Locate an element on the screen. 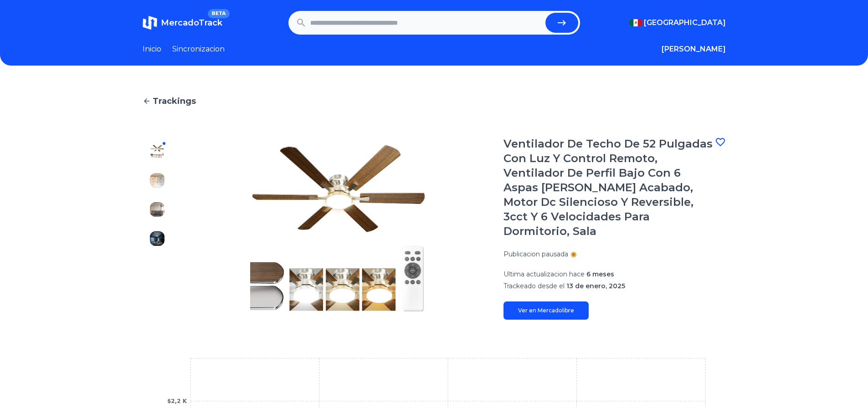  h1: Ventilador De Techo De 52 Pulgadas Con Luz Y Control Remoto, Ventilador De Perfil Bajo Con 6 Aspa... is located at coordinates (609, 188).